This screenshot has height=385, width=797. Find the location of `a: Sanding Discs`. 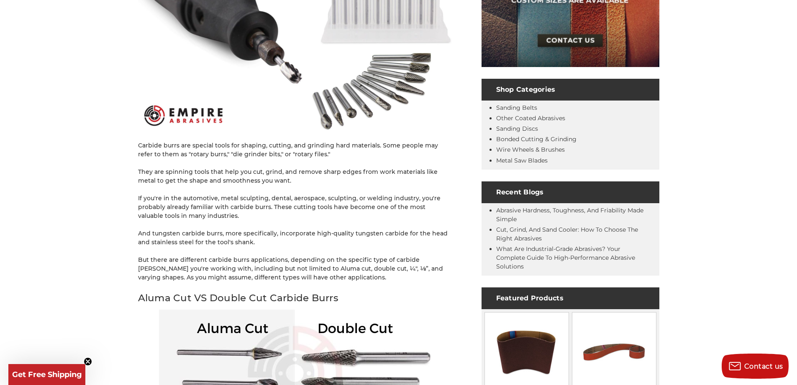

a: Sanding Discs is located at coordinates (517, 128).